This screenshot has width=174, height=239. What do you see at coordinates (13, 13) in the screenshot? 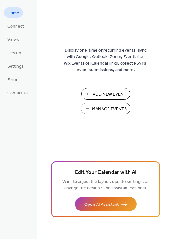
I see `span: Home` at bounding box center [13, 13].